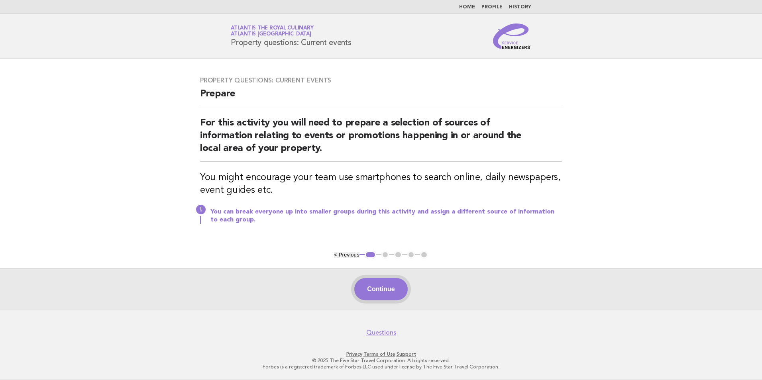  Describe the element at coordinates (381, 80) in the screenshot. I see `h3: Property questions: Current events` at that location.